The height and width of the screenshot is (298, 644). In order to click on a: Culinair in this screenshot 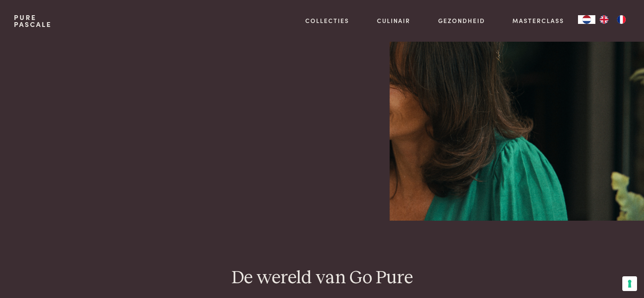, I will do `click(394, 20)`.